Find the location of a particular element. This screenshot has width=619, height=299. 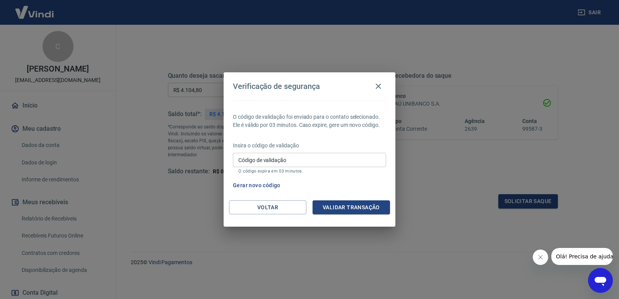

button: Validar transação is located at coordinates (351, 207).